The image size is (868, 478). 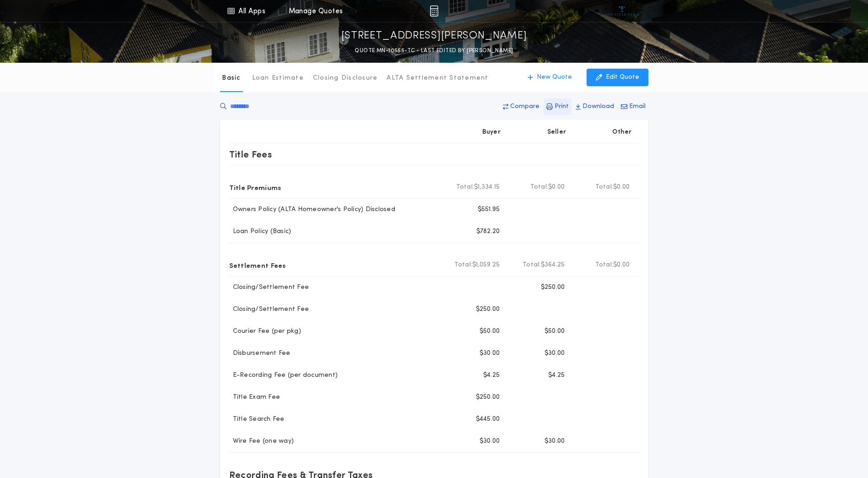 What do you see at coordinates (552, 265) in the screenshot?
I see `span: $364.25` at bounding box center [552, 265].